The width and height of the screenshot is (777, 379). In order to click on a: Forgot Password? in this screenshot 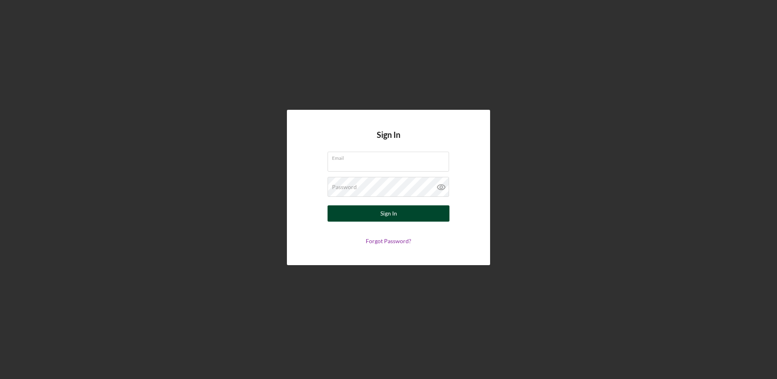, I will do `click(388, 240)`.